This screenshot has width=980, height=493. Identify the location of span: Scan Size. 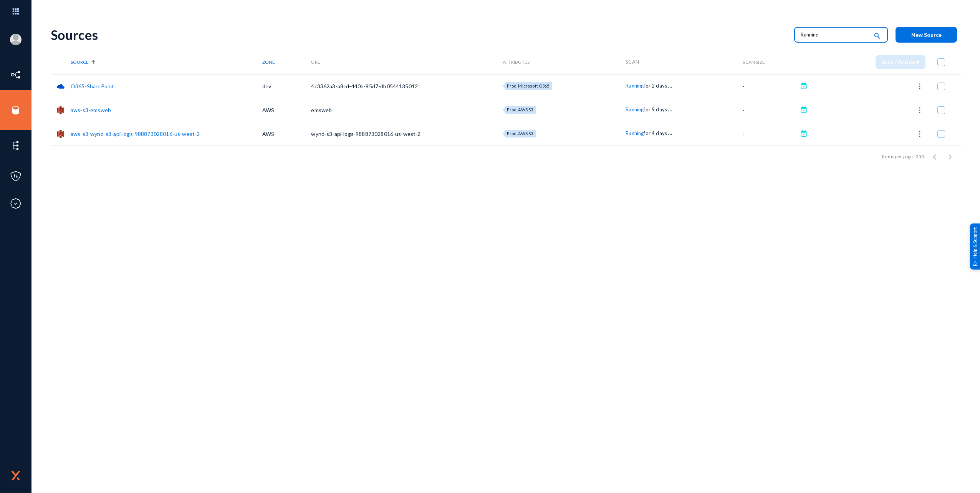
(753, 62).